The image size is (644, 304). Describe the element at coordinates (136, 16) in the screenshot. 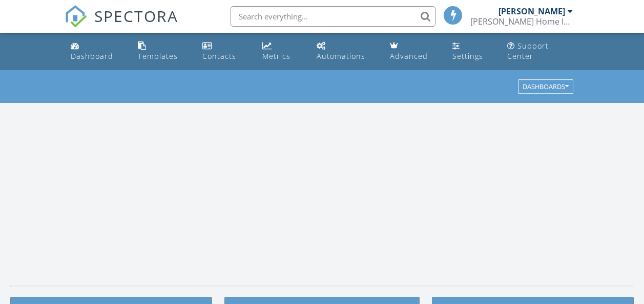

I see `span: SPECTORA` at that location.